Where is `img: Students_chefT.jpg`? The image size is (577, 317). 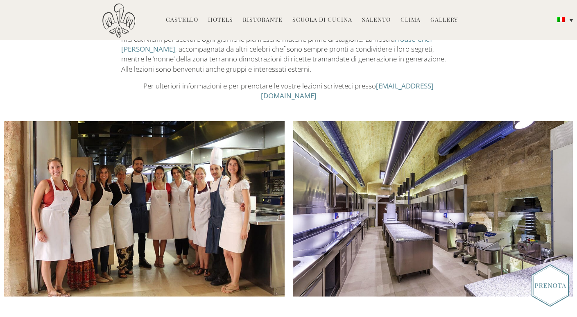
img: Students_chefT.jpg is located at coordinates (144, 209).